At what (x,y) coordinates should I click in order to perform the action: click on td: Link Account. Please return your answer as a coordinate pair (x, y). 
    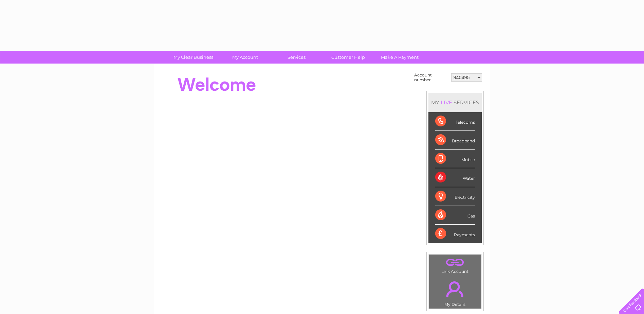
    Looking at the image, I should click on (455, 265).